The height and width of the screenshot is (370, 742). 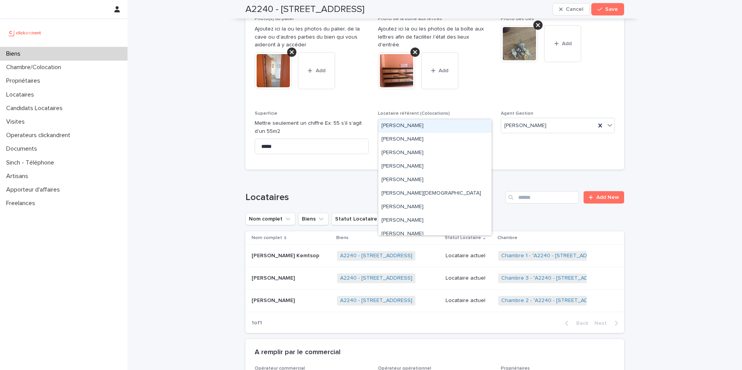 I want to click on p: 1 of 1, so click(x=257, y=323).